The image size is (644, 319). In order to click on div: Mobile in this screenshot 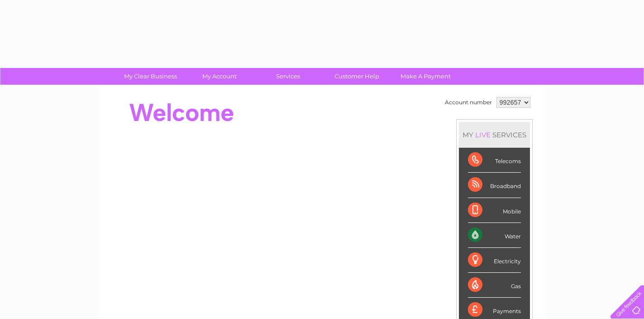, I will do `click(494, 210)`.